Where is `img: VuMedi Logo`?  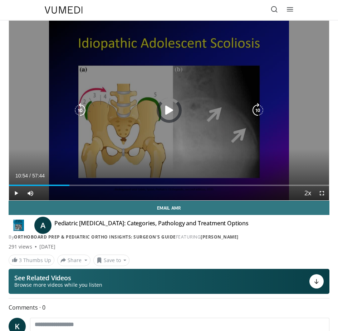 img: VuMedi Logo is located at coordinates (64, 10).